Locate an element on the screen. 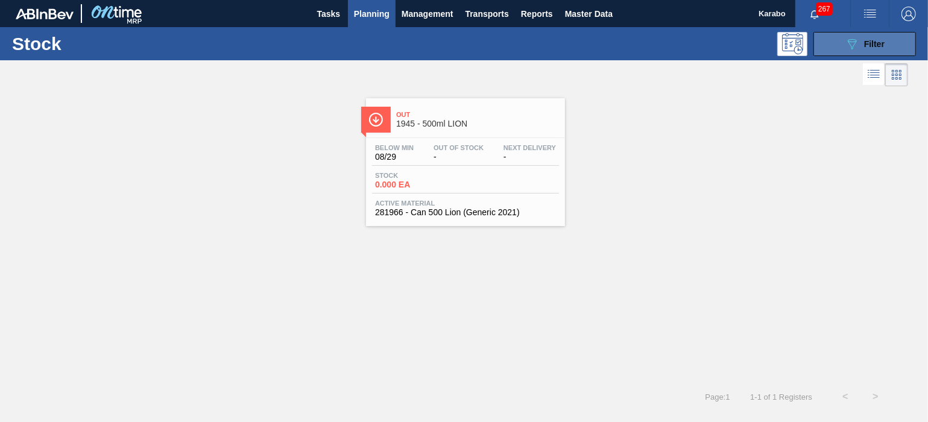  span: 0.000 EA is located at coordinates (417, 185).